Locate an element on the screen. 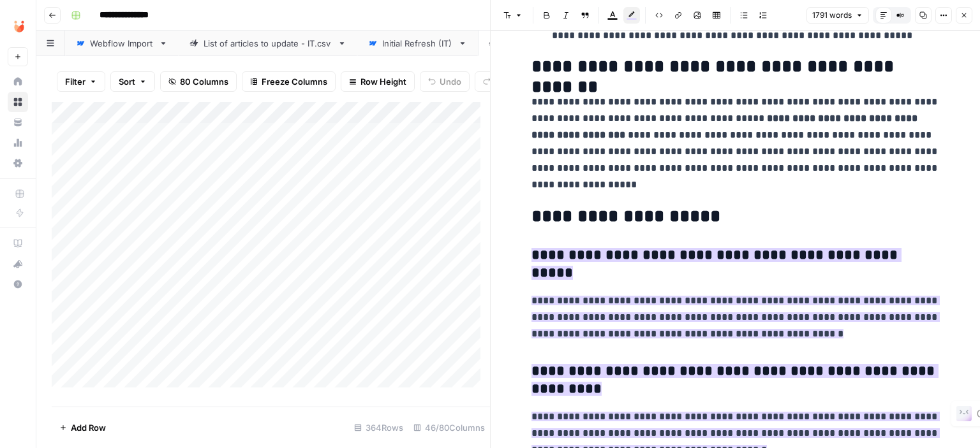 This screenshot has height=448, width=980. div: 364 Rows is located at coordinates (378, 428).